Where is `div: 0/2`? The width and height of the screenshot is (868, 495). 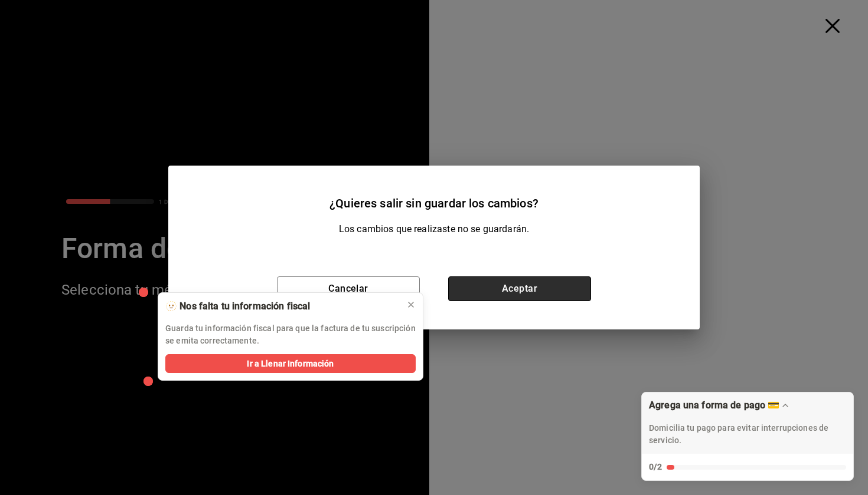
div: 0/2 is located at coordinates (655, 467).